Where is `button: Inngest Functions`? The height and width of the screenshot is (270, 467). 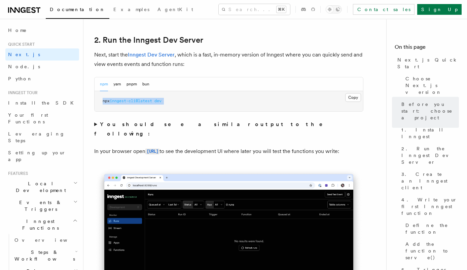
button: Inngest Functions is located at coordinates (42, 225).